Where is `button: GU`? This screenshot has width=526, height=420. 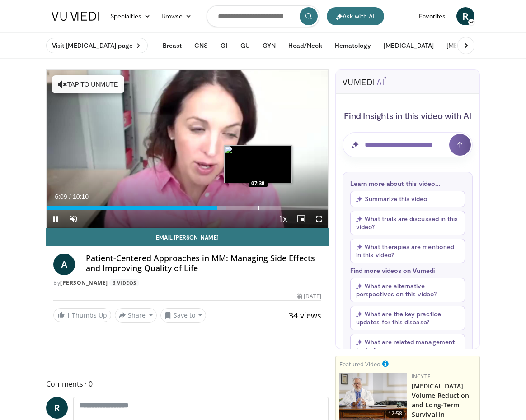 button: GU is located at coordinates (245, 46).